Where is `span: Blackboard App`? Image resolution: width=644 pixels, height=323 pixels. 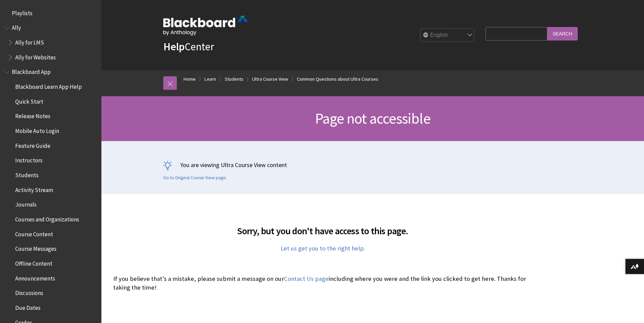 span: Blackboard App is located at coordinates (31, 71).